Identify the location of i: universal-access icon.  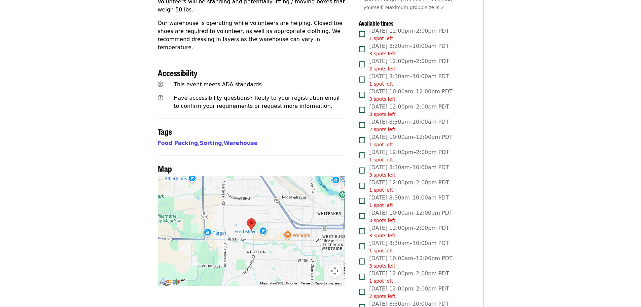
(161, 84).